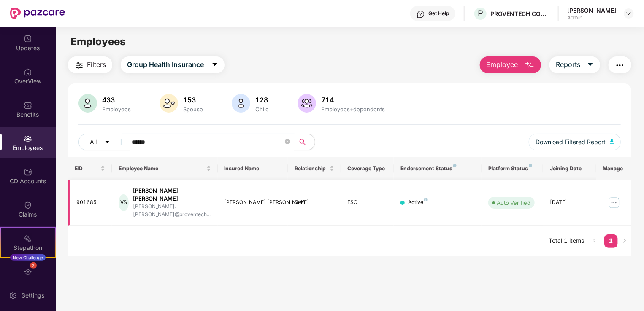 Image resolution: width=644 pixels, height=311 pixels. I want to click on div: 433, so click(117, 100).